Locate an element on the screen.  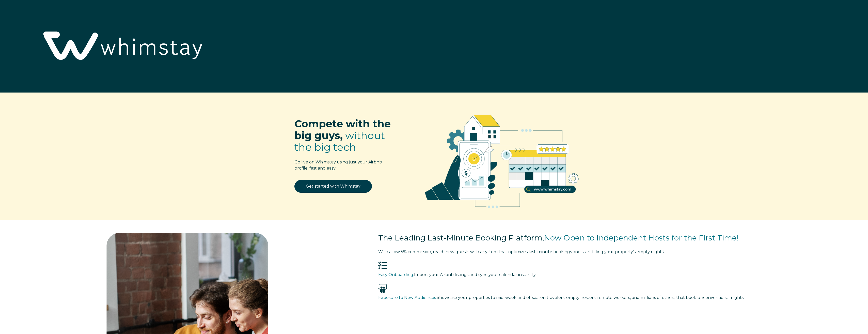
span: Exposure to New Audiences: is located at coordinates (407, 297).